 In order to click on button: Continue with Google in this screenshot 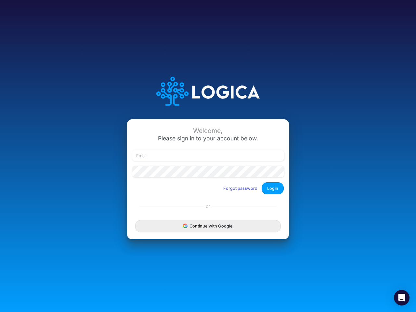, I will do `click(208, 226)`.